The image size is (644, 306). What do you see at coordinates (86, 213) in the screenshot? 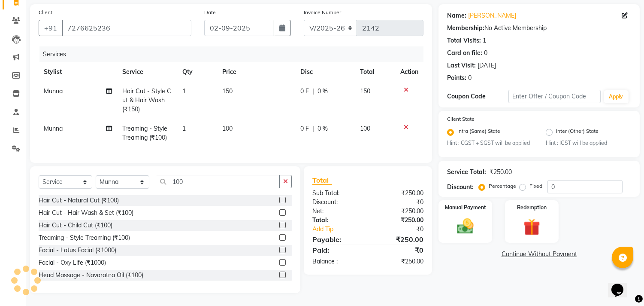
I see `div: Hair Cut - Hair Wash & Set (₹100)` at bounding box center [86, 213].